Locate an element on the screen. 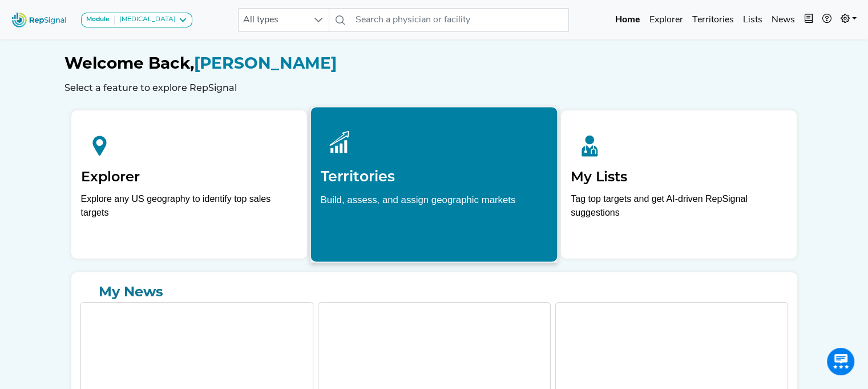 Image resolution: width=868 pixels, height=389 pixels. strong: Module is located at coordinates (98, 20).